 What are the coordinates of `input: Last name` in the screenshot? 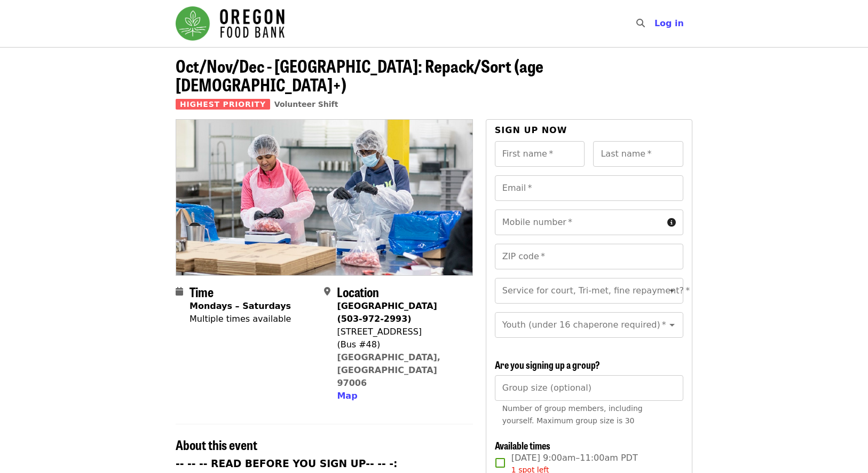 It's located at (638, 154).